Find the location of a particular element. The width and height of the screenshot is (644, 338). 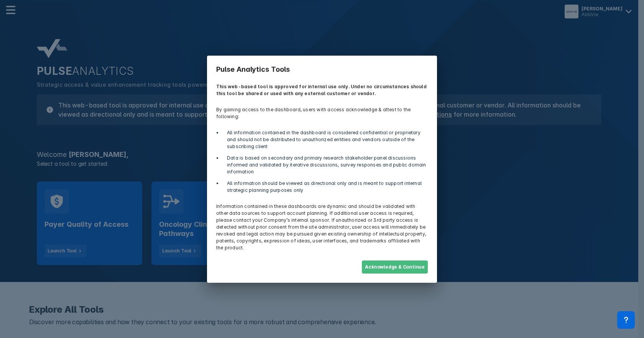

li: All information should be viewed as directional only and is meant to support internal strategic p... is located at coordinates (325, 187).